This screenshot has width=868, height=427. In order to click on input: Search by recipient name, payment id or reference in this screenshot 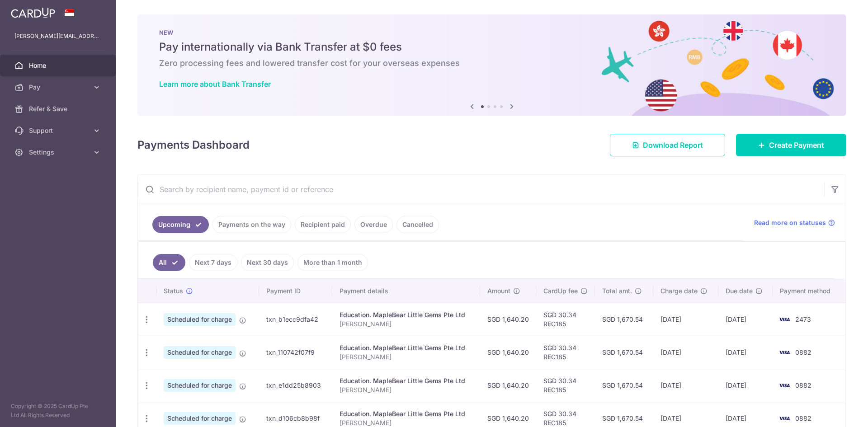, I will do `click(481, 189)`.